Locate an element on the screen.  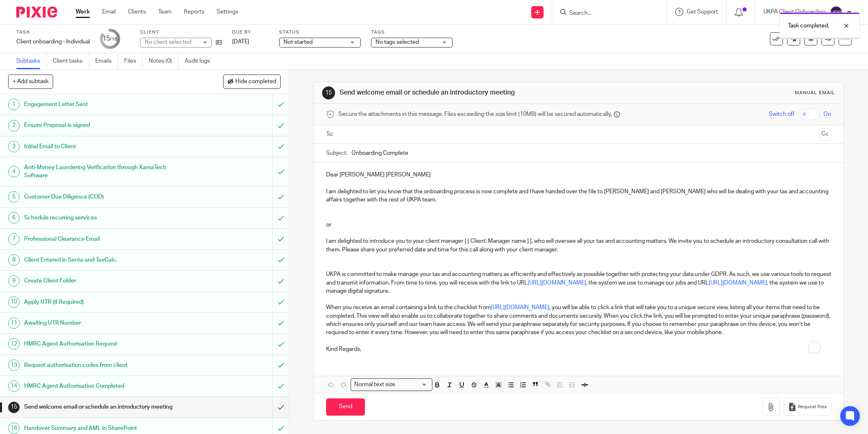
p: When you receive an email containing a link to the checklist from , you will be able to click a l... is located at coordinates (579, 319).